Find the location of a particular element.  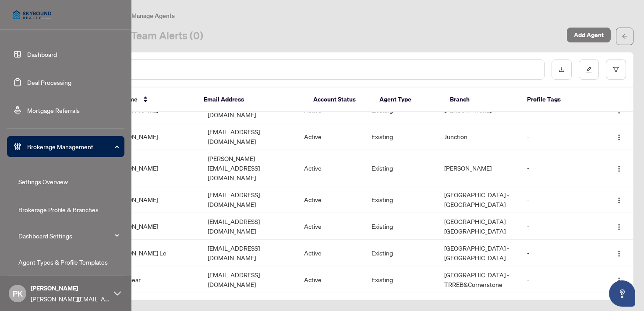

span: Brokerage Management is located at coordinates (73, 147).